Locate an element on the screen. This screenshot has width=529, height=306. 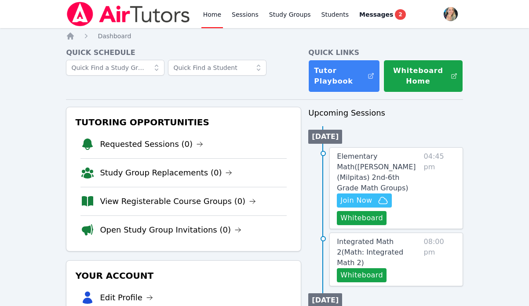
h3: Tutoring Opportunities is located at coordinates (183, 122).